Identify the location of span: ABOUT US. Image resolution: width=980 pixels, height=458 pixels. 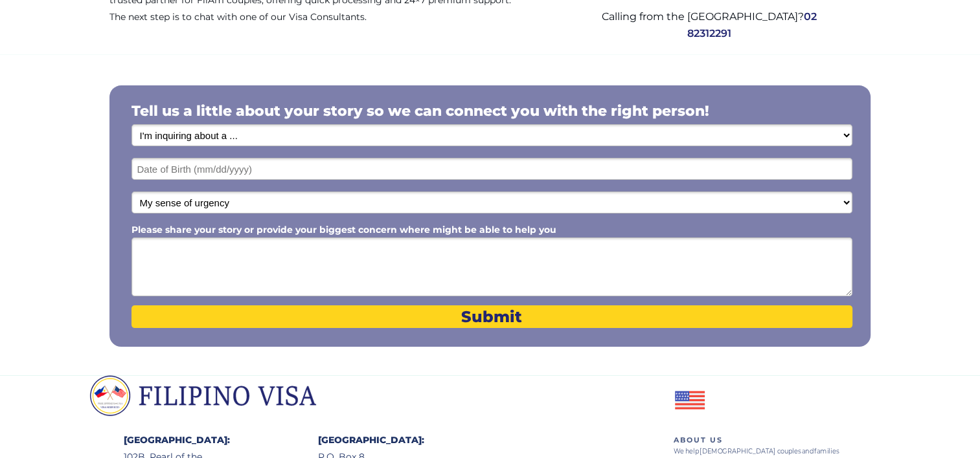
(698, 440).